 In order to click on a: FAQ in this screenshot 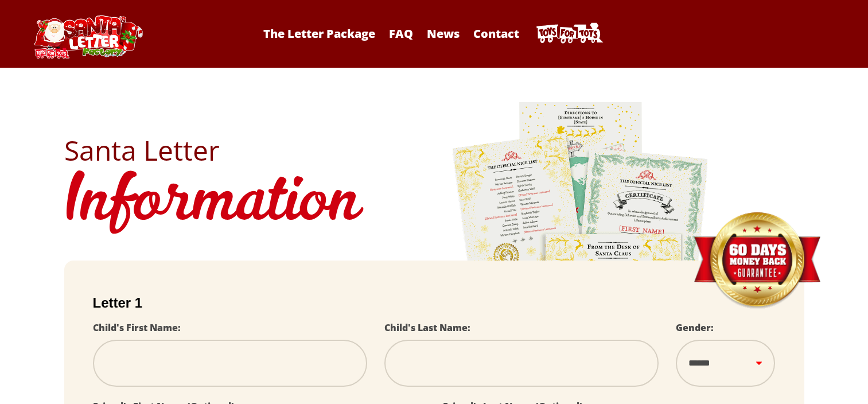, I will do `click(401, 33)`.